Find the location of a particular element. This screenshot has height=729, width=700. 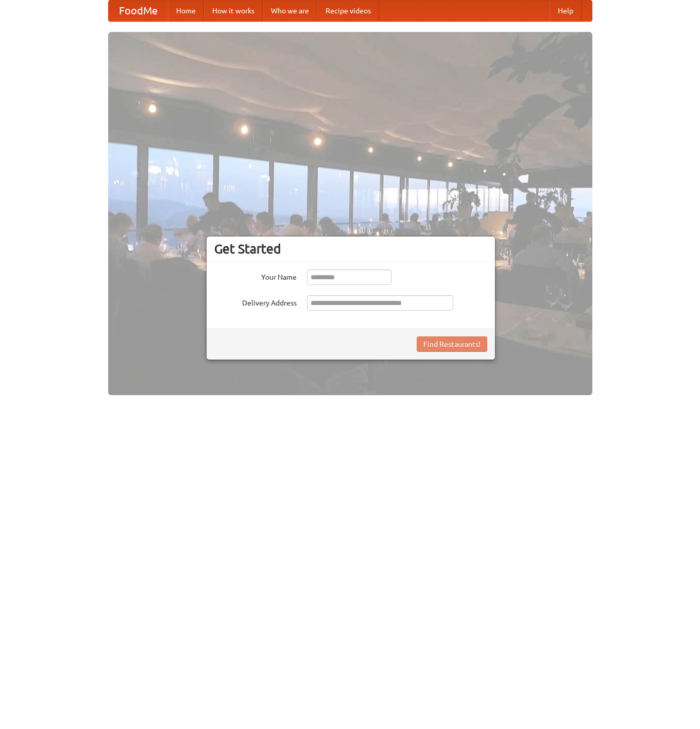

button: Find Restaurants! is located at coordinates (452, 344).